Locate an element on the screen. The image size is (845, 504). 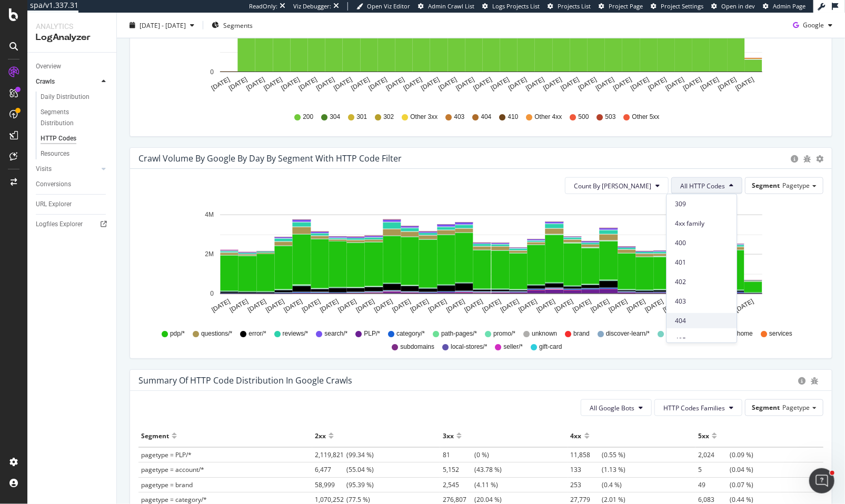
span: 2,119,821 is located at coordinates (331, 454).